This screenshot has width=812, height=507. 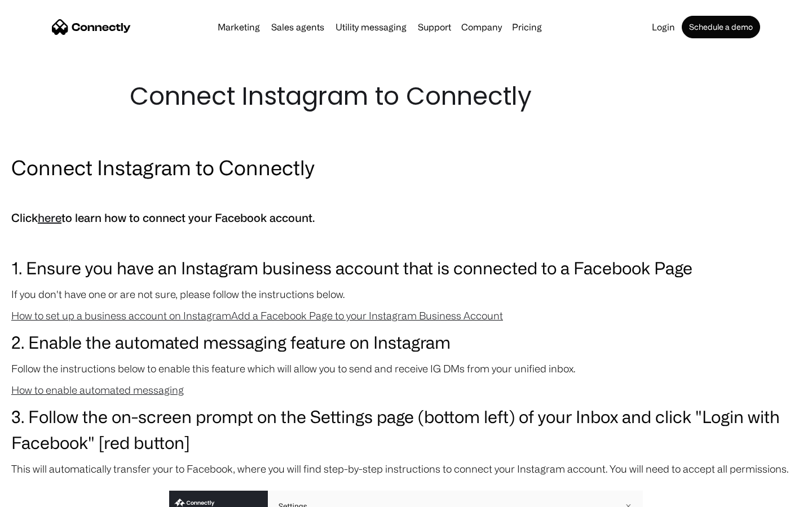 I want to click on h5: Click to learn how to connect your Facebook account., so click(x=406, y=218).